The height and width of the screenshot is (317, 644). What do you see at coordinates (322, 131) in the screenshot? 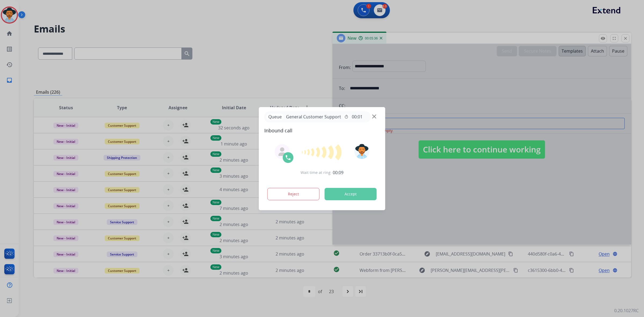
I see `span: Inbound call` at bounding box center [322, 131].